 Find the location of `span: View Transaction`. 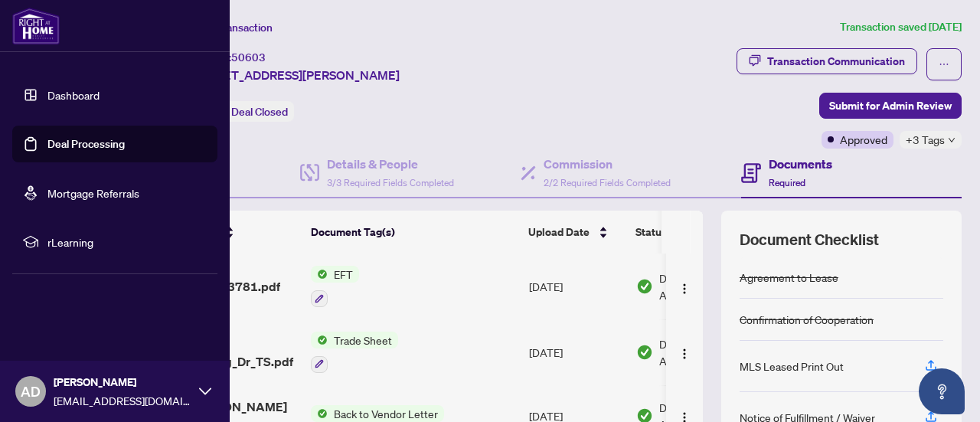

span: View Transaction is located at coordinates (231, 28).